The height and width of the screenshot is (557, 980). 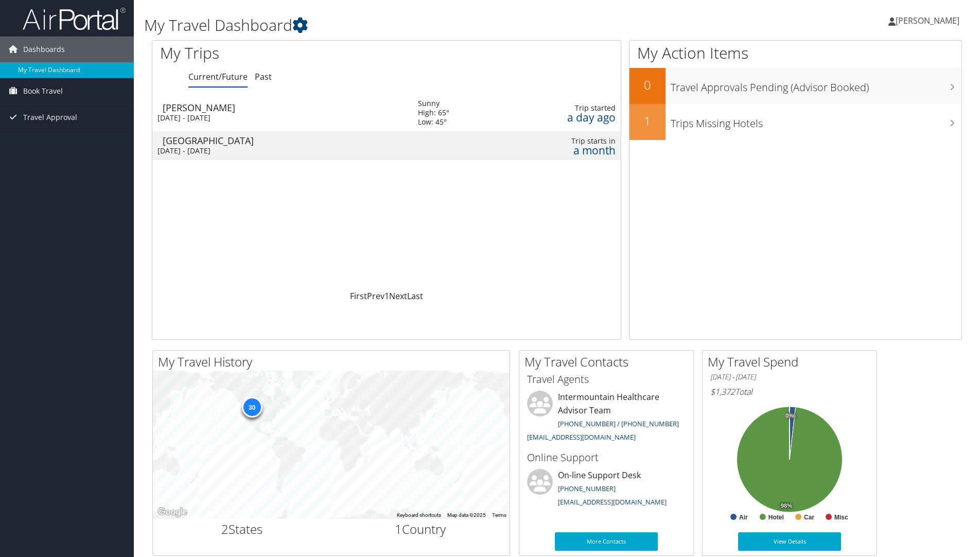 I want to click on h2: 1, so click(x=648, y=121).